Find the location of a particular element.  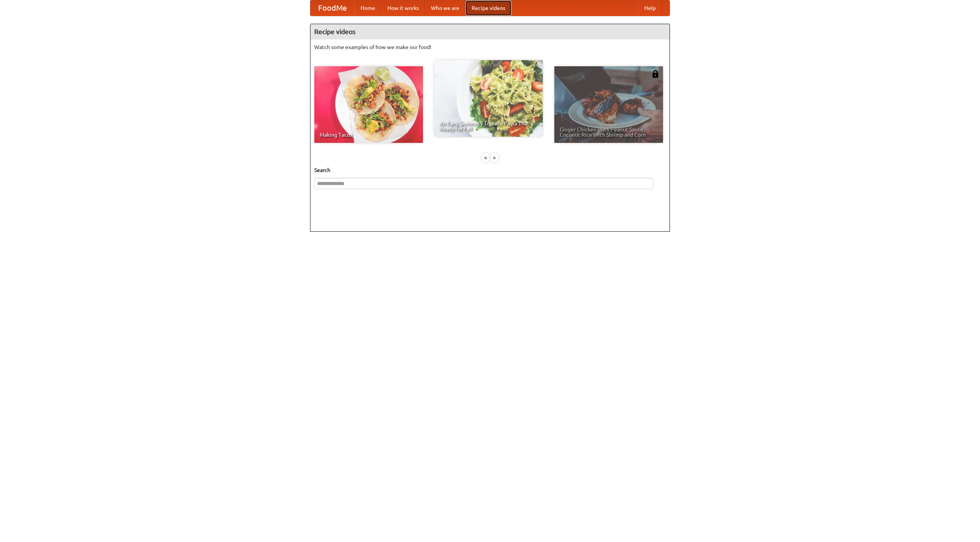

span: An Easy, Summery Tomato Pasta That's Ready for Fall is located at coordinates (489, 126).